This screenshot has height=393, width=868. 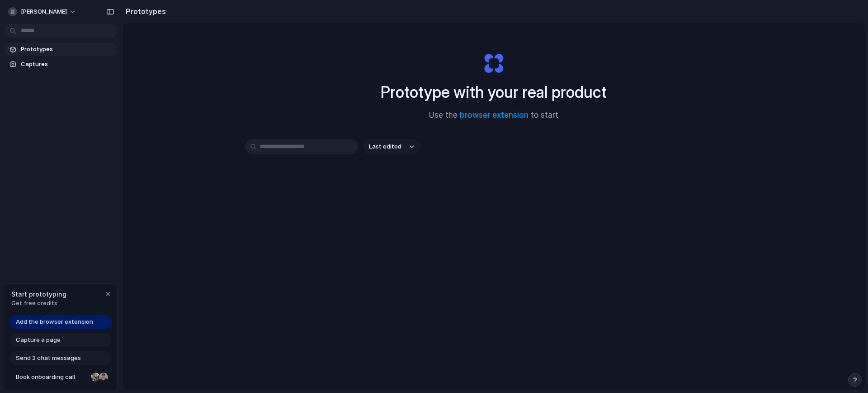 What do you see at coordinates (494, 116) in the screenshot?
I see `span: Use the to start` at bounding box center [494, 116].